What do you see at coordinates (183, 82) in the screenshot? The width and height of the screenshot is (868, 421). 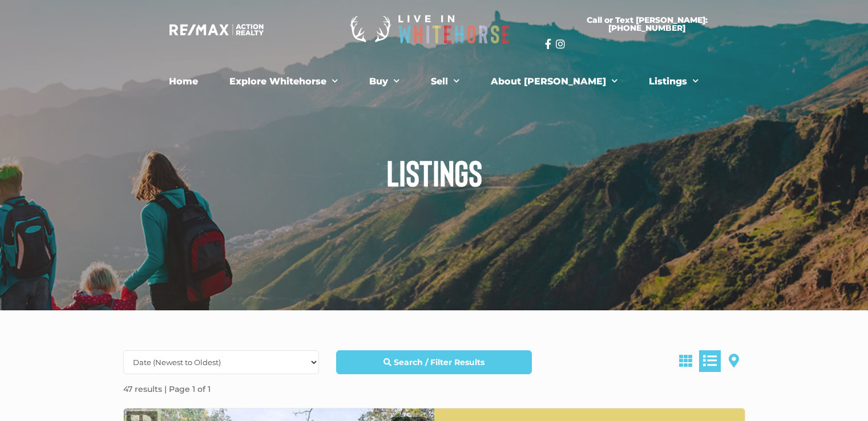 I see `a: Home` at bounding box center [183, 82].